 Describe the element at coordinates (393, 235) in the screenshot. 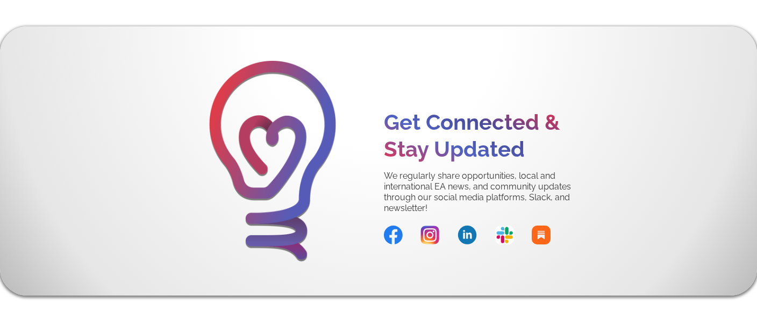

I see `a: Playful Facebook Icon` at that location.